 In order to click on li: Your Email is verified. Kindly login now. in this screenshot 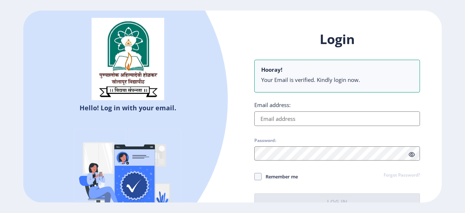, I will do `click(337, 80)`.